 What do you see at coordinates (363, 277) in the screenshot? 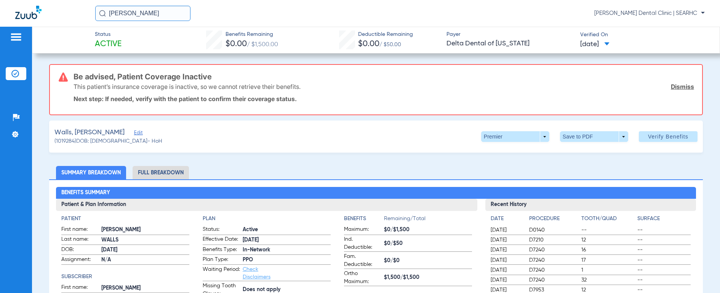
I see `span: Ortho Maximum:` at bounding box center [363, 277].